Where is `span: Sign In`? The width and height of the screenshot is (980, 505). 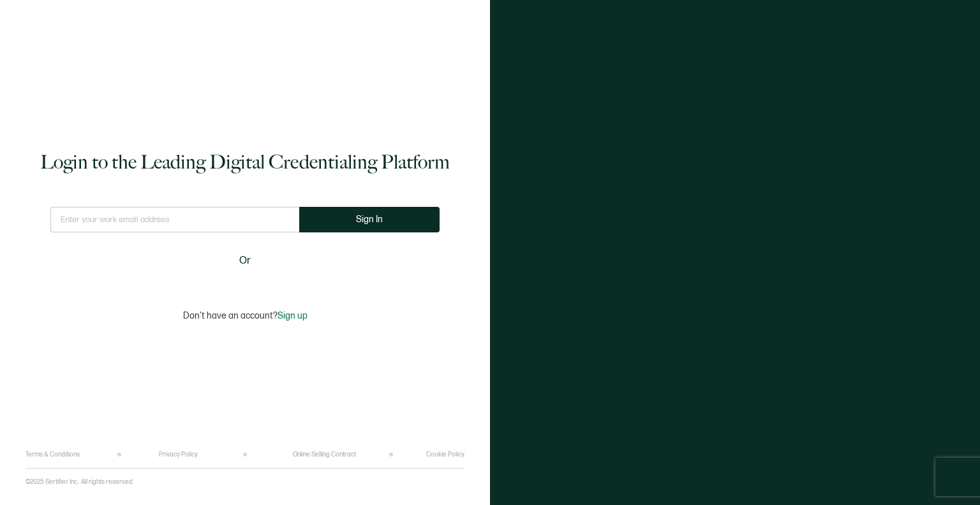 span: Sign In is located at coordinates (370, 219).